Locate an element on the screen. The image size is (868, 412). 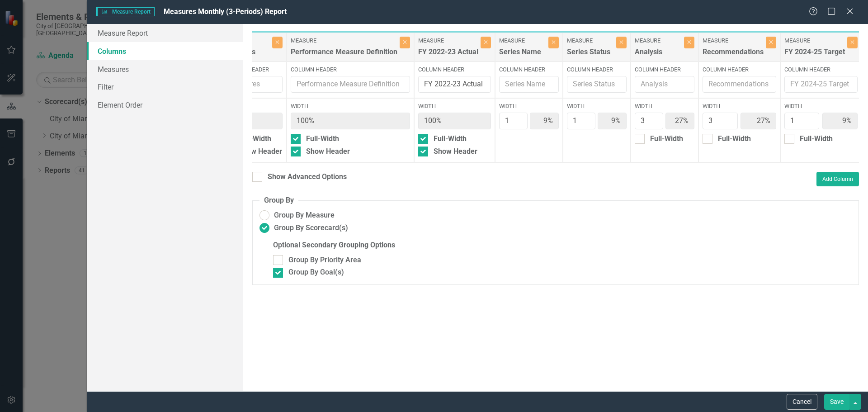
a: Measures is located at coordinates (165, 69).